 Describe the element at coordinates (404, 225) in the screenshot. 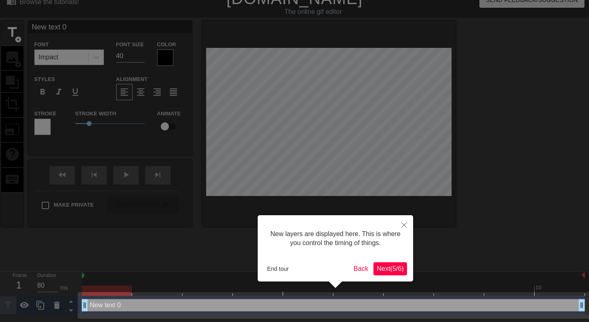

I see `button: Close` at that location.